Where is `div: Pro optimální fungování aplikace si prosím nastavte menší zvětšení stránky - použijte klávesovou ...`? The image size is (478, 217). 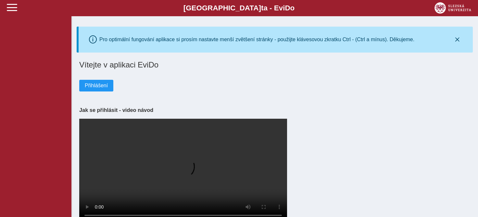
div: Pro optimální fungování aplikace si prosím nastavte menší zvětšení stránky - použijte klávesovou ... is located at coordinates (257, 40).